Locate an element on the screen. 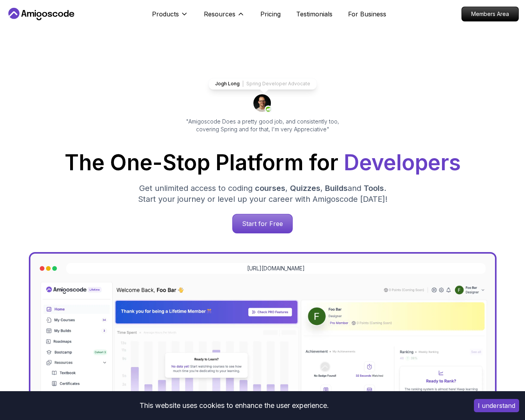  button: Accept cookies is located at coordinates (497, 406).